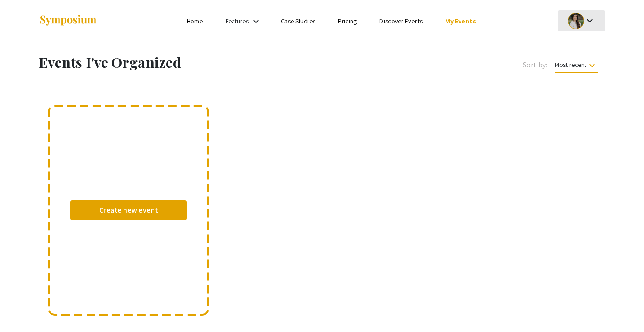 Image resolution: width=644 pixels, height=332 pixels. What do you see at coordinates (592, 66) in the screenshot?
I see `mat-icon: keyboard_arrow_down` at bounding box center [592, 66].